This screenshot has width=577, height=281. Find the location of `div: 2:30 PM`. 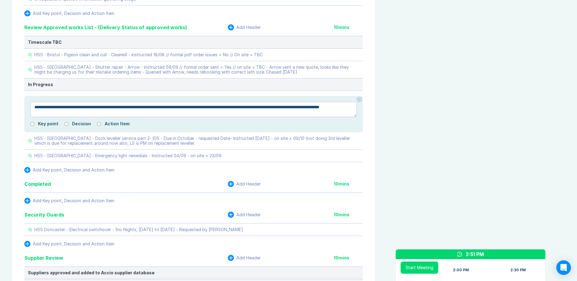

div: 2:30 PM is located at coordinates (518, 270).